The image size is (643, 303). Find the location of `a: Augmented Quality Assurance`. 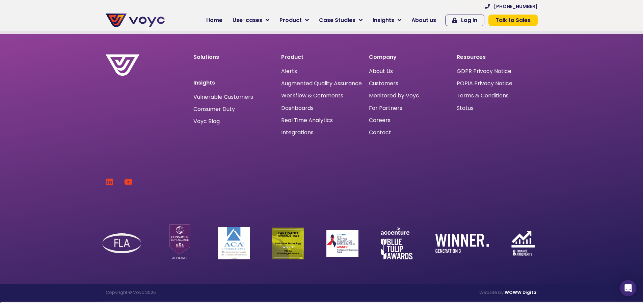

a: Augmented Quality Assurance is located at coordinates (321, 83).